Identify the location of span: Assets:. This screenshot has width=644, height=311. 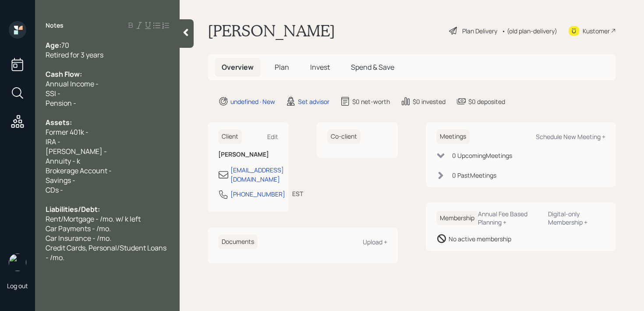
(59, 122).